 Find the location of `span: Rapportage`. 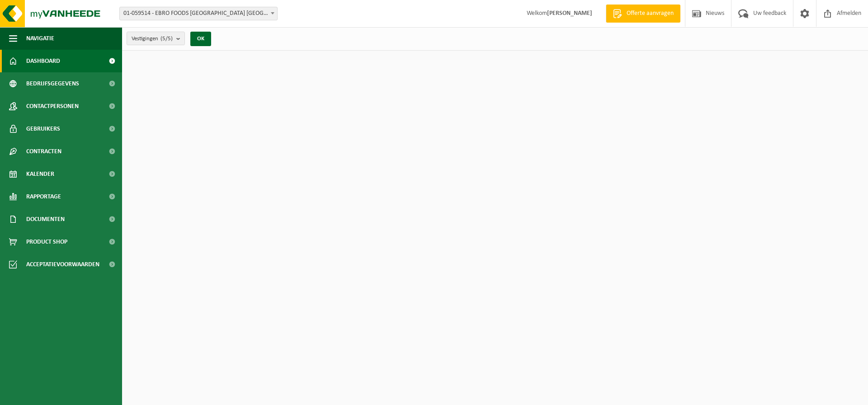

span: Rapportage is located at coordinates (44, 196).